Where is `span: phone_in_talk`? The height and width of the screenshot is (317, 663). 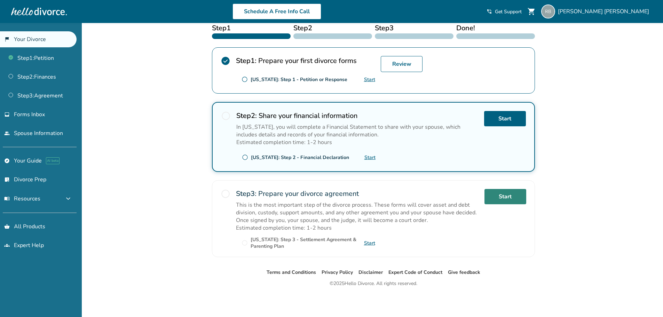
span: phone_in_talk is located at coordinates (489, 11).